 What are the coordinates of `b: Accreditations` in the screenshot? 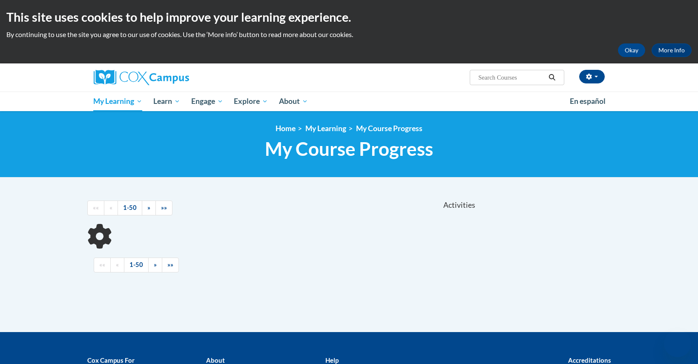 It's located at (590, 360).